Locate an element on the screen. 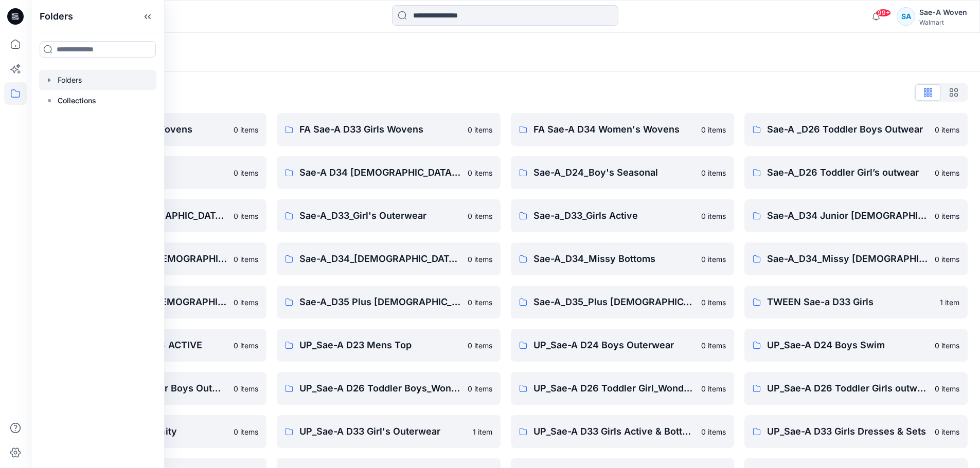 This screenshot has width=980, height=468. p: Sae-A_D24_Boy's Seasonal is located at coordinates (614, 172).